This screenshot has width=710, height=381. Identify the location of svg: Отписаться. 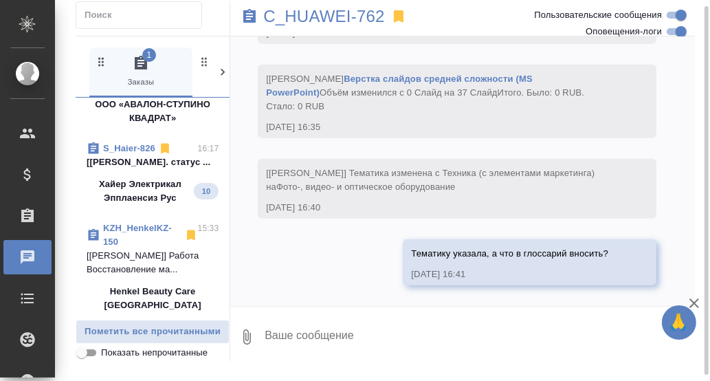
(165, 149).